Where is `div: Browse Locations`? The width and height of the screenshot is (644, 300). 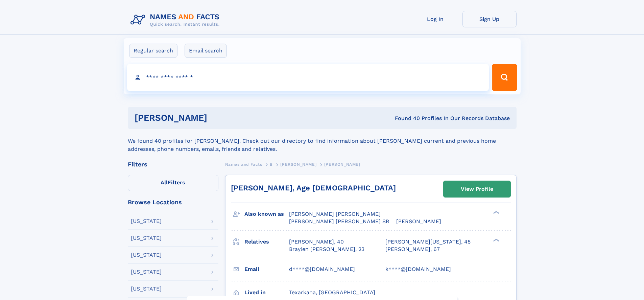 div: Browse Locations is located at coordinates (173, 202).